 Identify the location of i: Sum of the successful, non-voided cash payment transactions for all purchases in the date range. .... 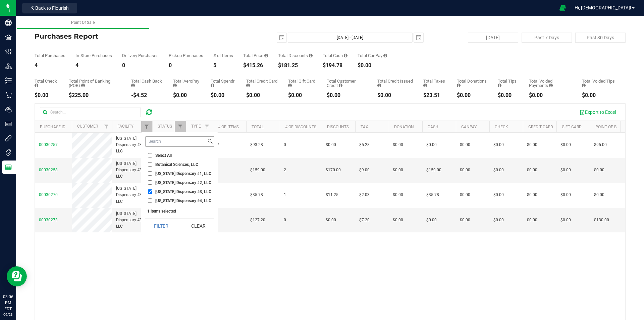
(346, 55).